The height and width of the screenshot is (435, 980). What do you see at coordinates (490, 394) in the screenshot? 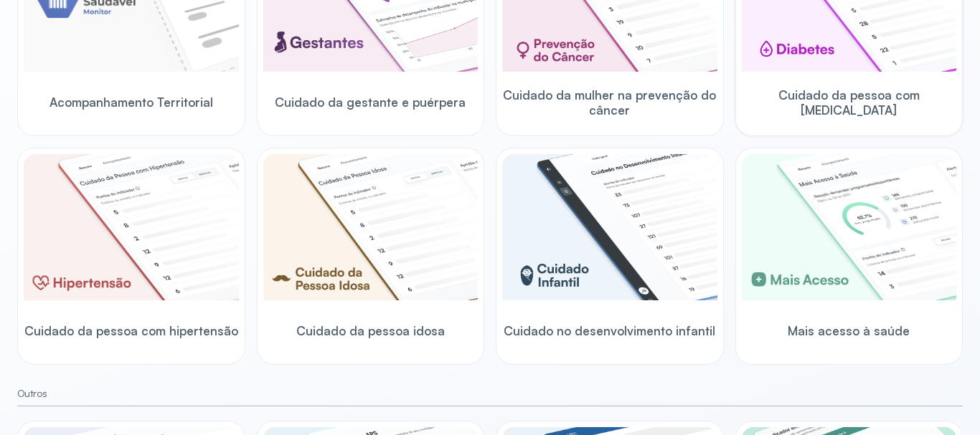
I see `small: Outros` at bounding box center [490, 394].